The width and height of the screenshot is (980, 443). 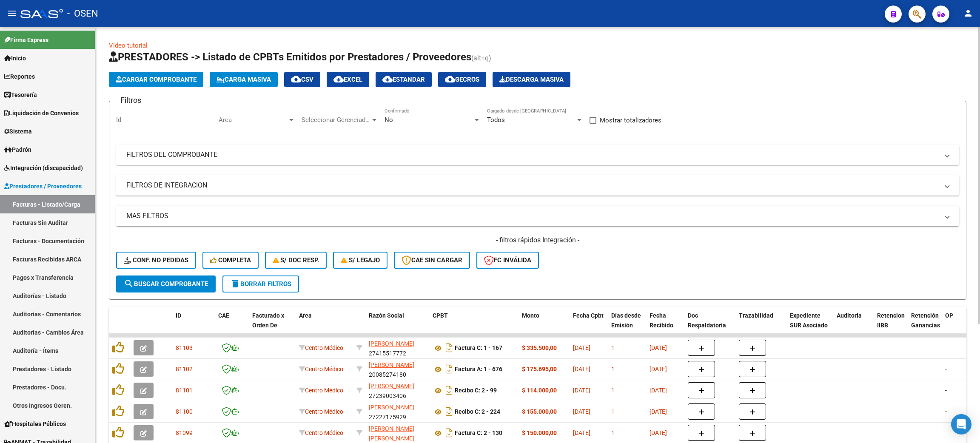 What do you see at coordinates (324, 325) in the screenshot?
I see `datatable-header-cell: Area` at bounding box center [324, 325].